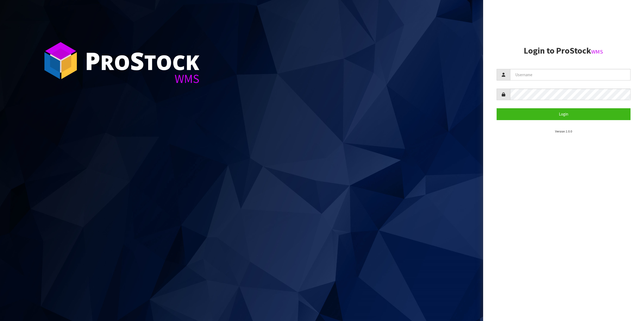  What do you see at coordinates (563, 131) in the screenshot?
I see `small: Version 1.0.0` at bounding box center [563, 131].